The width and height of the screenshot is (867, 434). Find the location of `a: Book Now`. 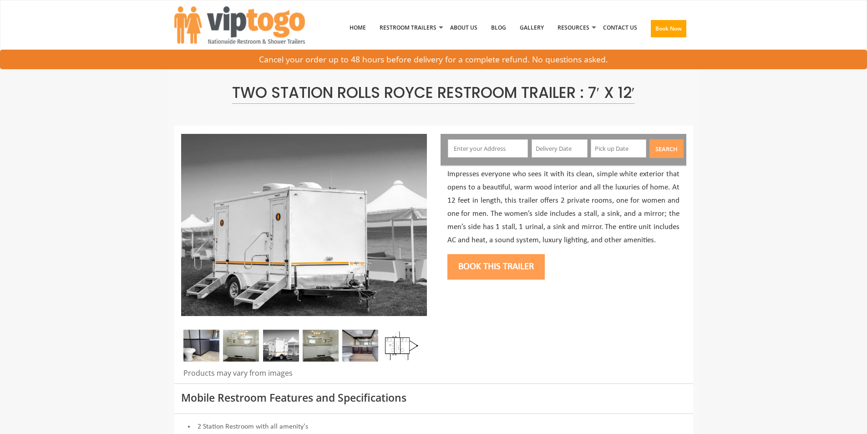

a: Book Now is located at coordinates (668, 30).